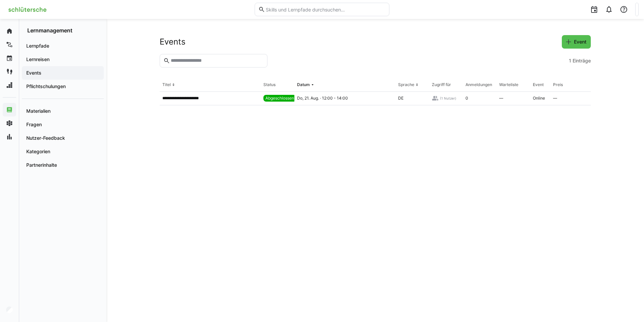 This screenshot has width=644, height=322. I want to click on span: Abgeschlossen, so click(280, 98).